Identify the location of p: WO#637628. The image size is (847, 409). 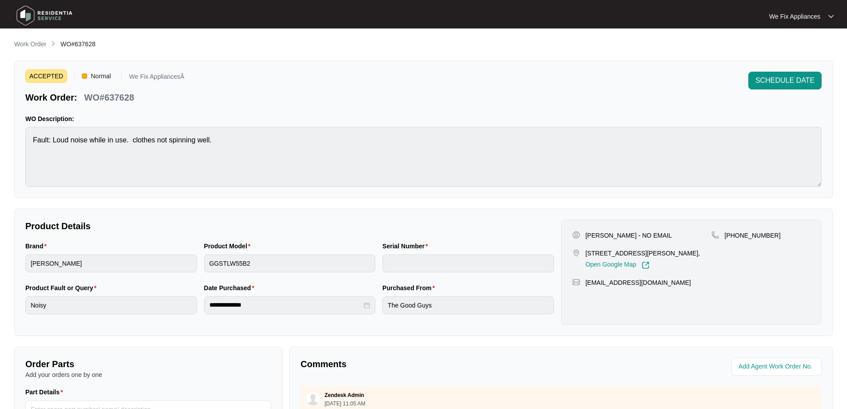
(109, 97).